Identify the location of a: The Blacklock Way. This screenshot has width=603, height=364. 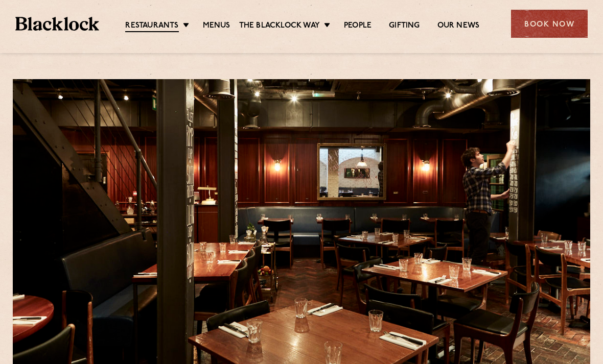
(280, 26).